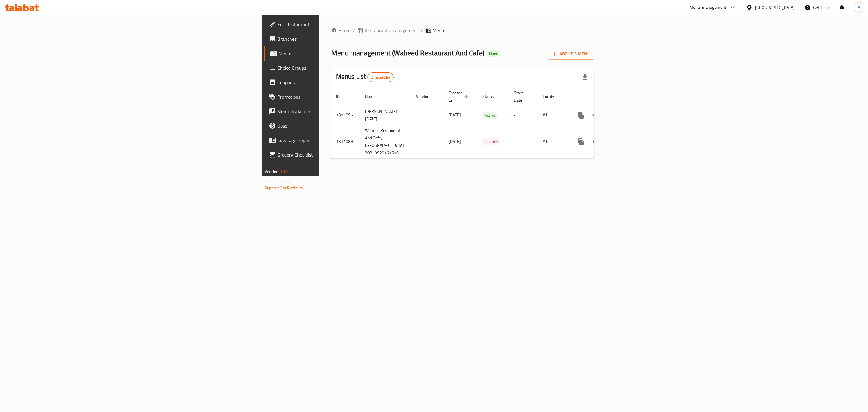  Describe the element at coordinates (339, 24) in the screenshot. I see `span: Edit Restaurant` at that location.